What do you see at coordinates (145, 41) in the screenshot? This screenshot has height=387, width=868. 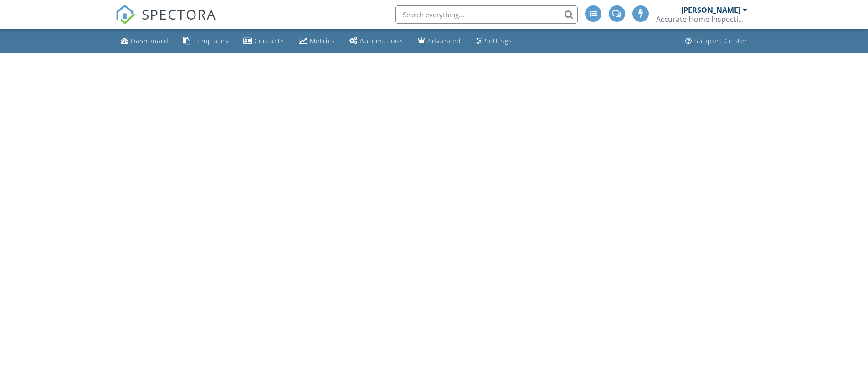 I see `a: Dashboard` at bounding box center [145, 41].